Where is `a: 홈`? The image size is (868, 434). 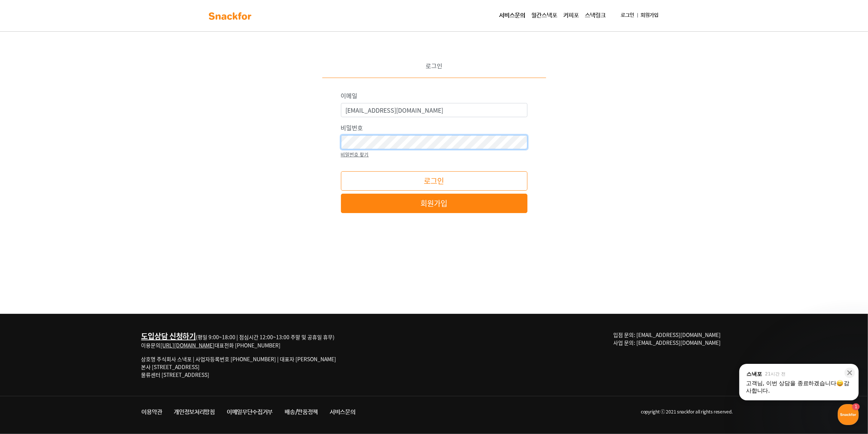
a: 홈 is located at coordinates (26, 246).